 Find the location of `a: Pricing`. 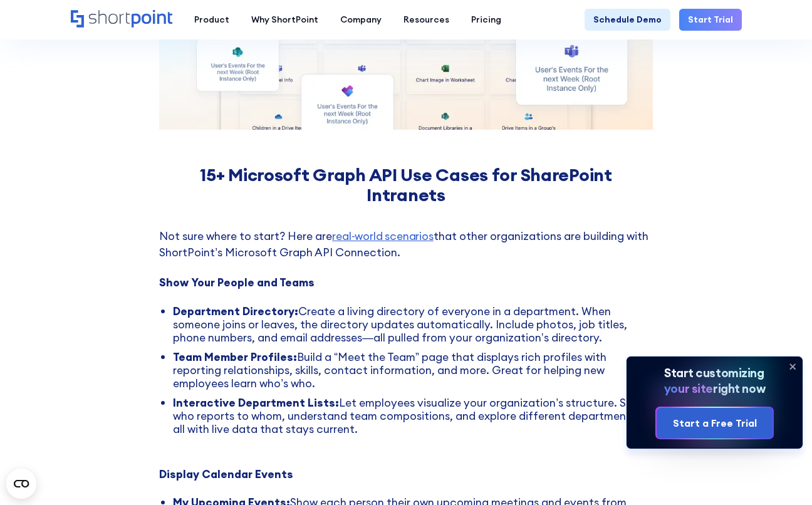

a: Pricing is located at coordinates (486, 19).